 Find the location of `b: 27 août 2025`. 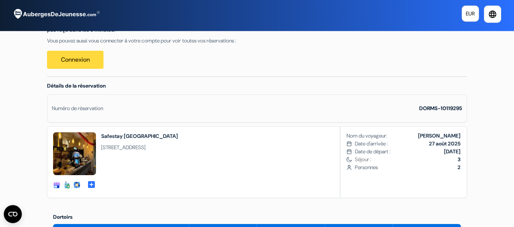

b: 27 août 2025 is located at coordinates (445, 144).